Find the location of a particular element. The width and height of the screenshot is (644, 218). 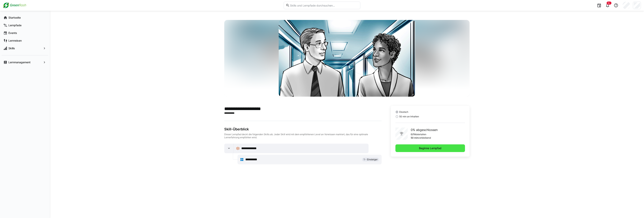

div: Dieser Lernpfad deckt die folgenden Skills ab. Jeder Skill wird mit dem empfohlenen Level an Vorw... is located at coordinates (303, 136).